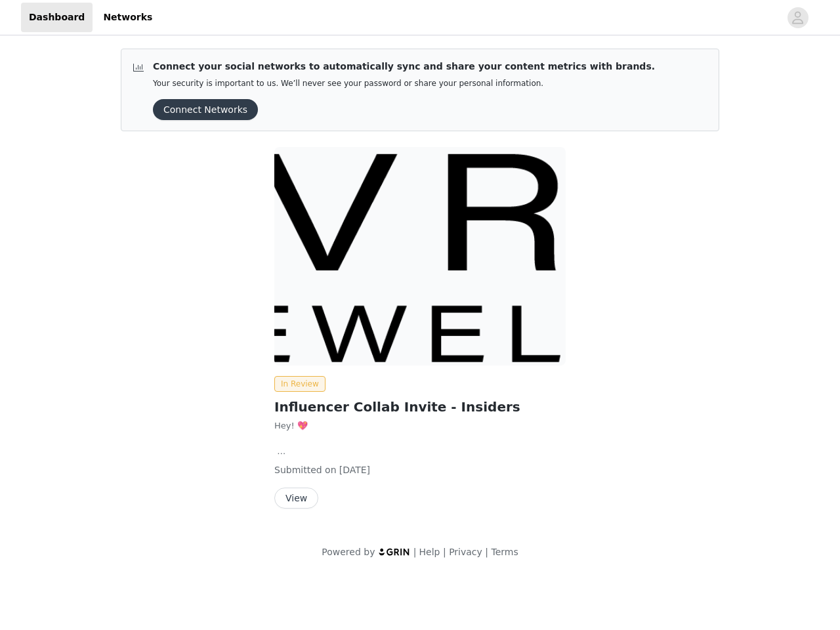  Describe the element at coordinates (128, 17) in the screenshot. I see `a: Networks` at that location.